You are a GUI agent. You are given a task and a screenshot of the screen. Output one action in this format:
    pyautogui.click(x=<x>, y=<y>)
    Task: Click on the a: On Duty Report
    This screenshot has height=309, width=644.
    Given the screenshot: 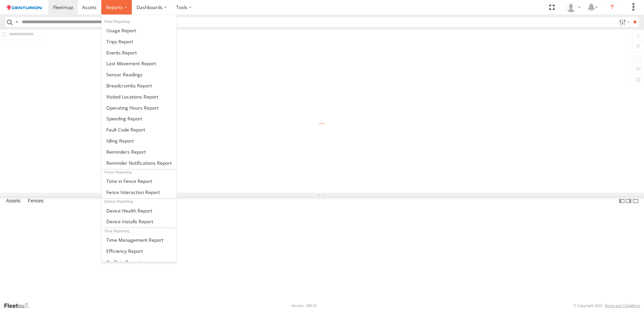 What is the action you would take?
    pyautogui.click(x=139, y=262)
    